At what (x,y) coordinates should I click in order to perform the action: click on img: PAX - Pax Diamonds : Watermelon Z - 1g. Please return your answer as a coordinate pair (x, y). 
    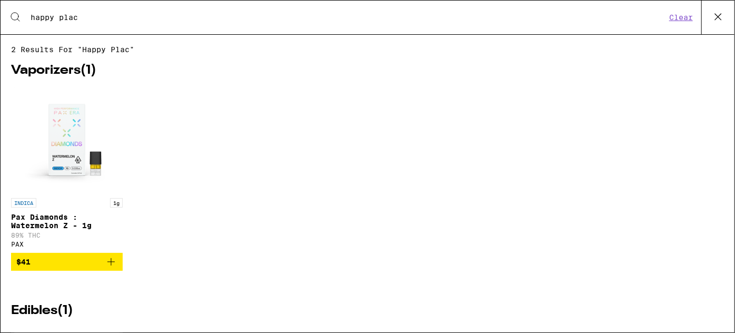
    Looking at the image, I should click on (67, 140).